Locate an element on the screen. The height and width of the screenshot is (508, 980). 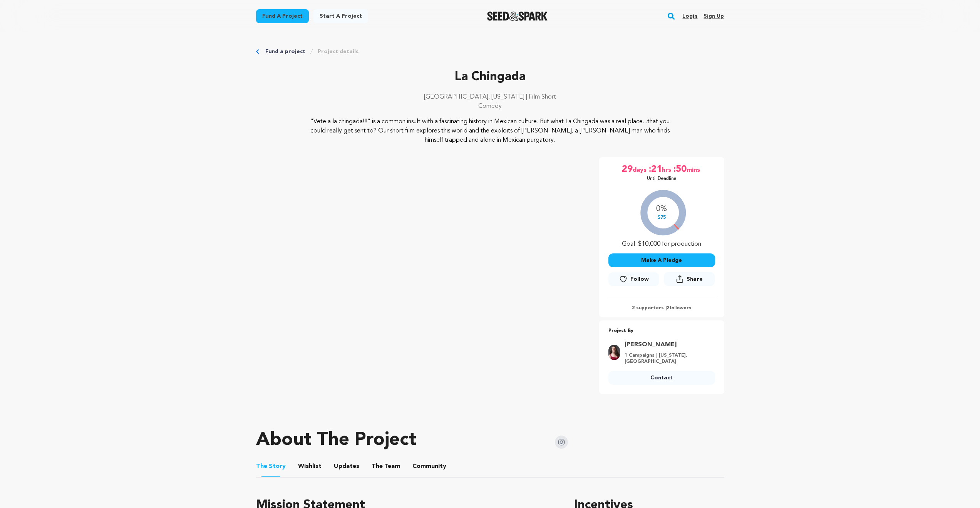
span: hrs is located at coordinates (667, 170).